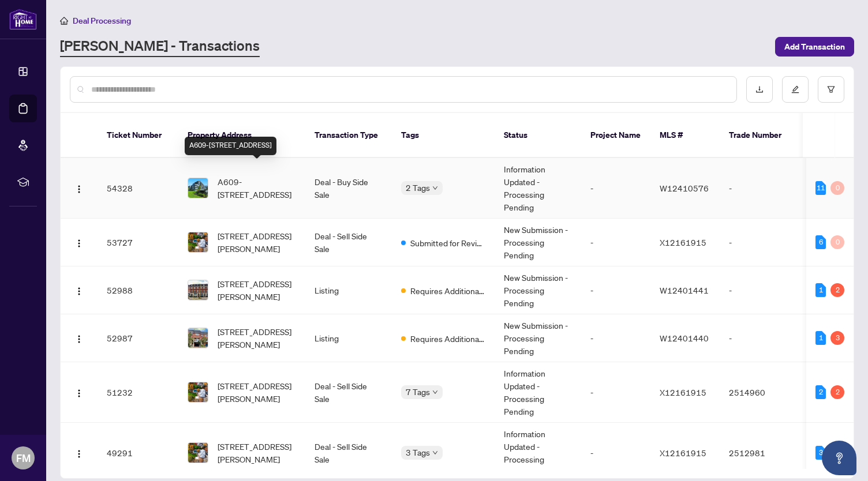 This screenshot has width=868, height=481. What do you see at coordinates (348, 188) in the screenshot?
I see `td: Deal - Buy Side Sale` at bounding box center [348, 188].